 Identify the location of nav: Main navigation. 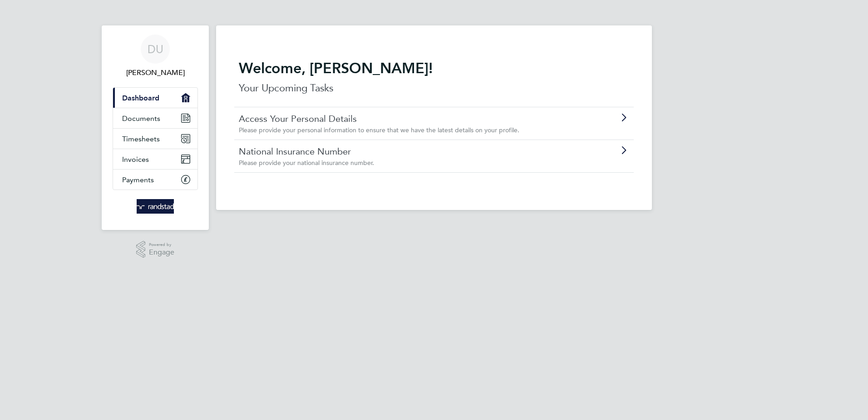
(156, 127).